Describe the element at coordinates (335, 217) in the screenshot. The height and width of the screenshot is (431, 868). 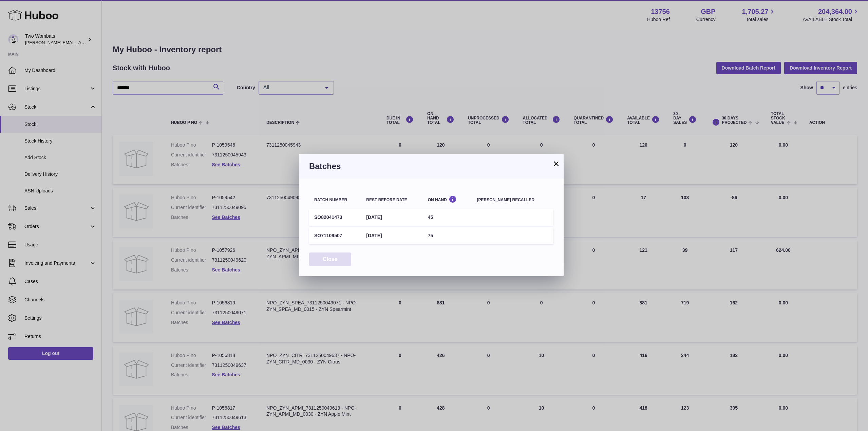
I see `td: SO82041473` at that location.